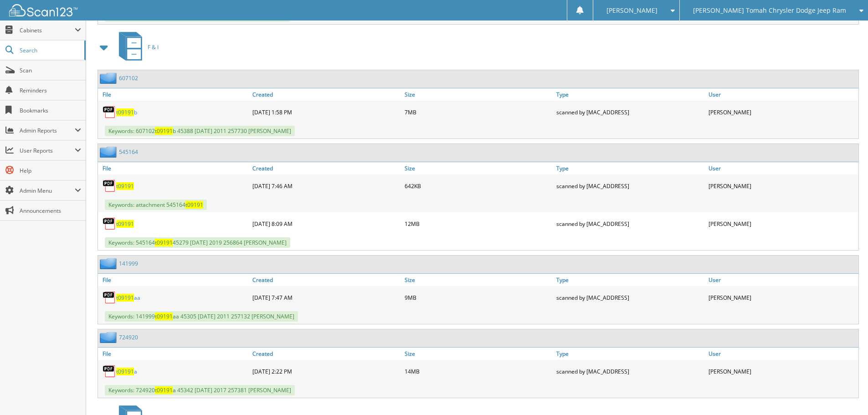 This screenshot has width=868, height=415. I want to click on div: 642KB, so click(479, 186).